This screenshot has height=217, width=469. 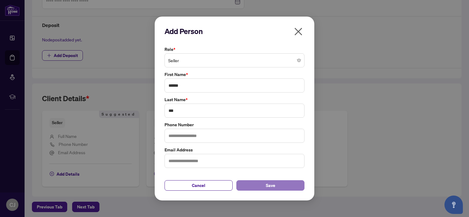 What do you see at coordinates (298, 32) in the screenshot?
I see `span: close` at bounding box center [298, 32].